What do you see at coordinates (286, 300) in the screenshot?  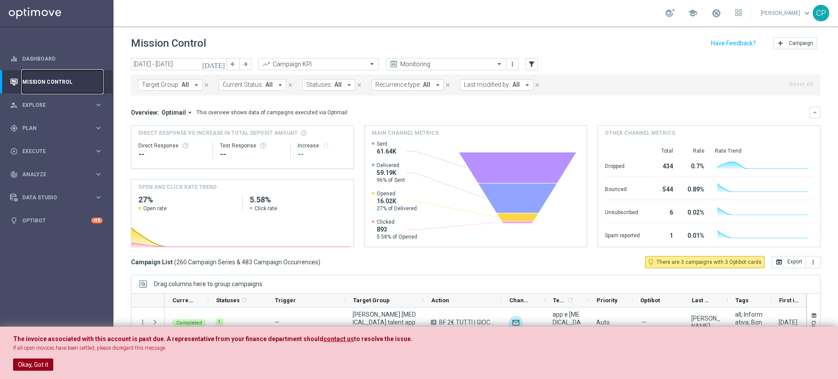 I see `span: Trigger` at bounding box center [286, 300].